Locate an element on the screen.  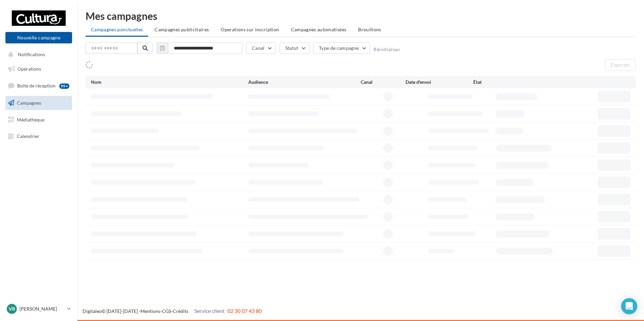
a: Médiathèque is located at coordinates (39, 120).